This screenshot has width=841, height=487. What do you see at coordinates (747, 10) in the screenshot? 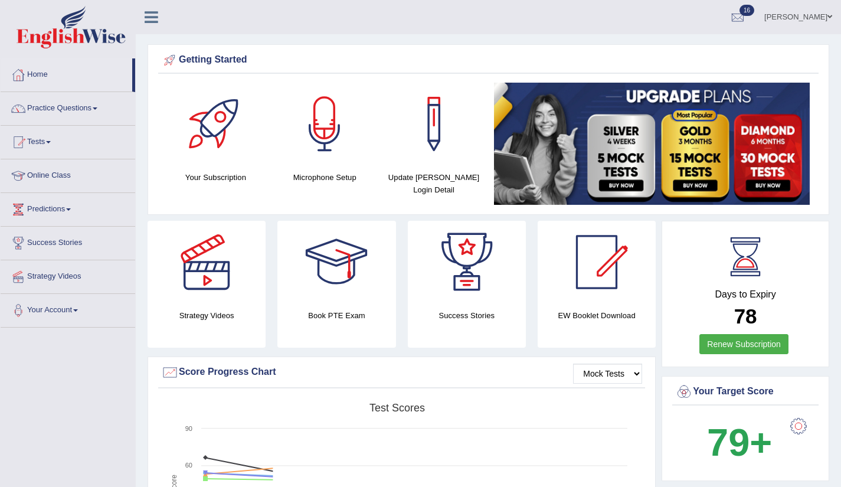
I see `span: 16` at bounding box center [747, 10].